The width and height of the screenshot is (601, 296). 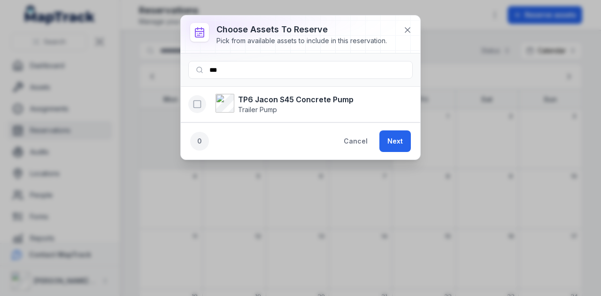 I want to click on button: Next, so click(x=395, y=141).